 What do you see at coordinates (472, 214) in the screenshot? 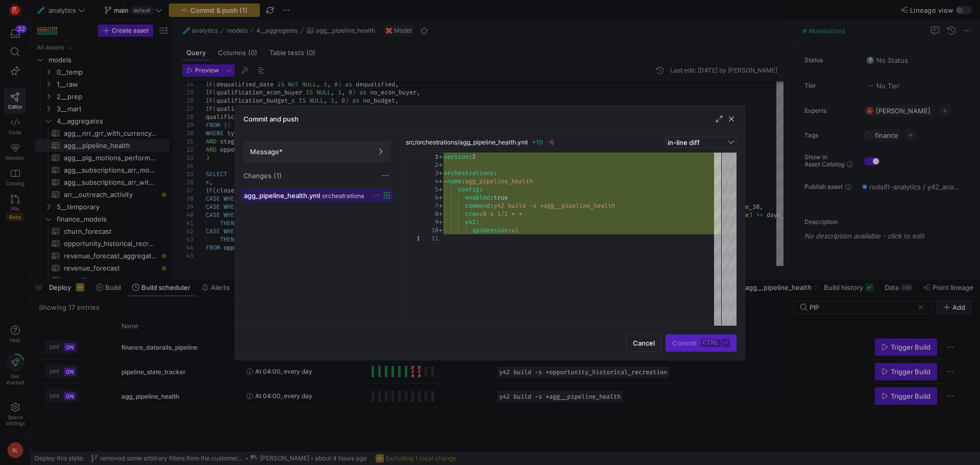
I see `span: cron` at bounding box center [472, 214].